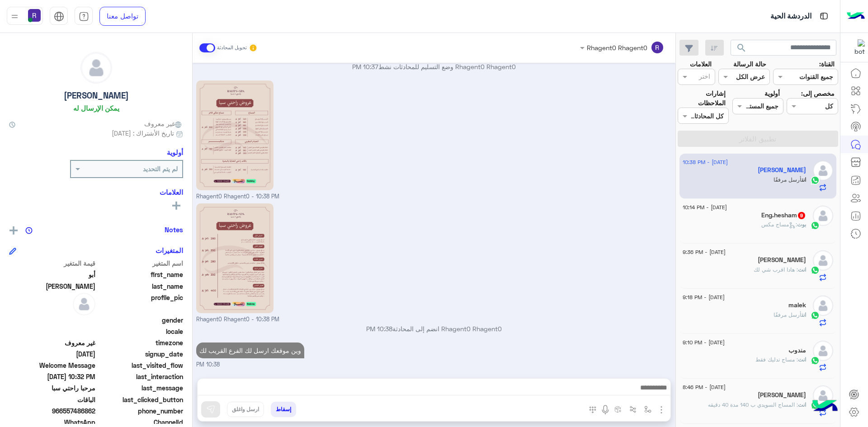 This screenshot has width=868, height=427. Describe the element at coordinates (593, 410) in the screenshot. I see `img: make a call` at that location.